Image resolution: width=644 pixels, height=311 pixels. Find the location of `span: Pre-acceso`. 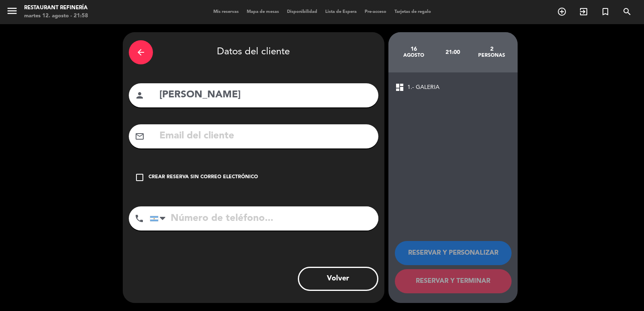

span: Pre-acceso is located at coordinates (376, 12).